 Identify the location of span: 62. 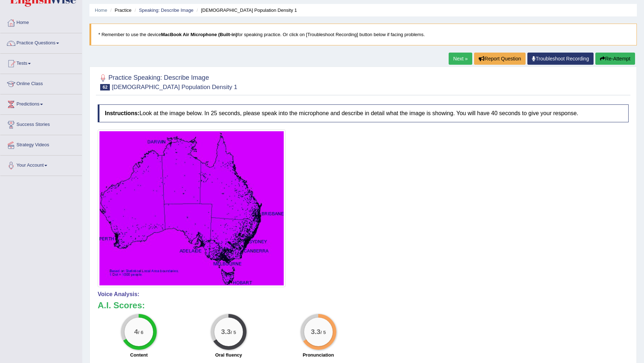
(105, 87).